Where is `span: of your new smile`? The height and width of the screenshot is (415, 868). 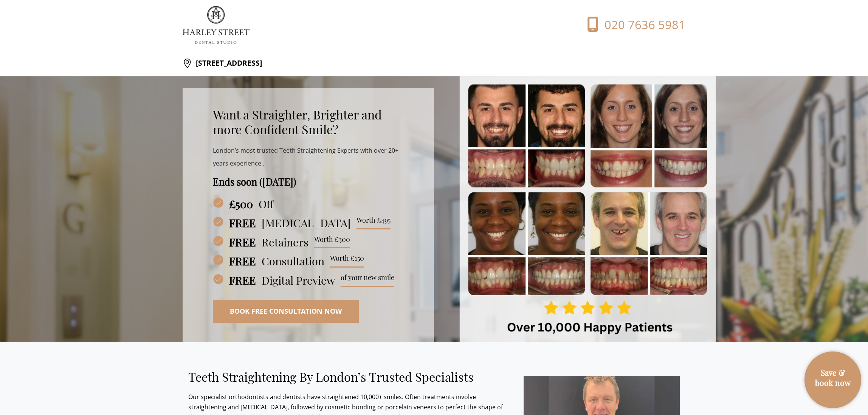
span: of your new smile is located at coordinates (368, 281).